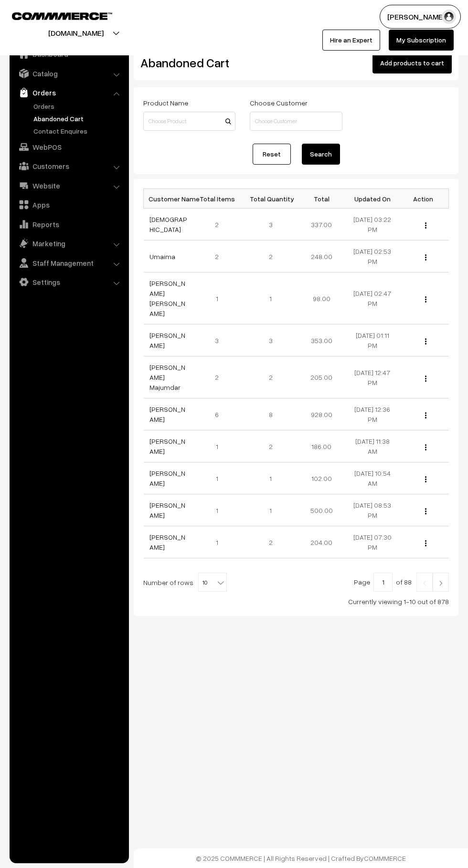 The width and height of the screenshot is (468, 868). I want to click on td: 102.00, so click(322, 478).